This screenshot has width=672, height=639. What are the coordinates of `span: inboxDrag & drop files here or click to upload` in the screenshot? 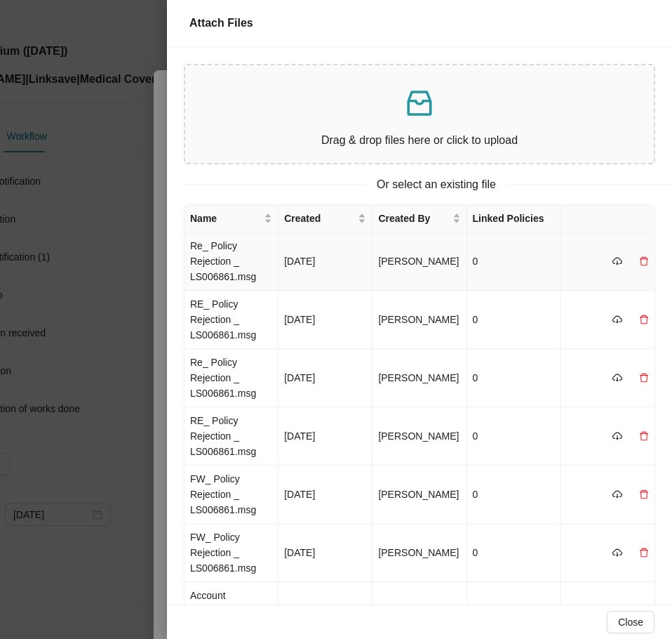 It's located at (419, 114).